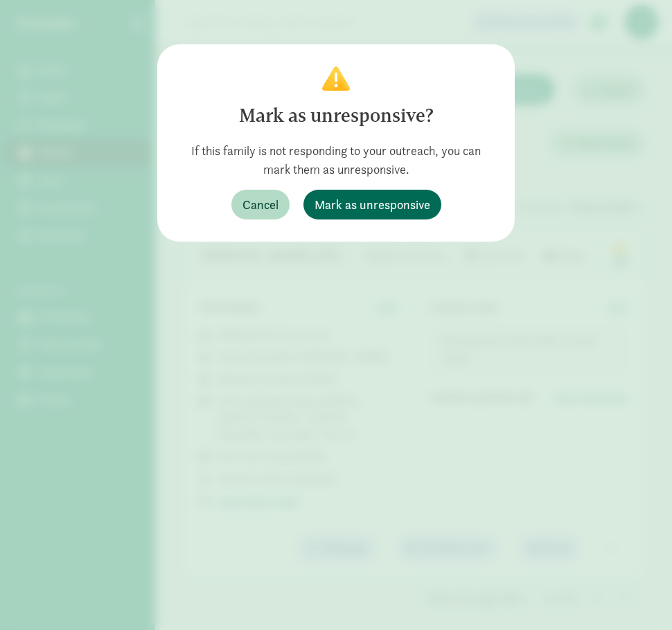 The width and height of the screenshot is (672, 630). I want to click on div: Mark as unresponsive?, so click(336, 116).